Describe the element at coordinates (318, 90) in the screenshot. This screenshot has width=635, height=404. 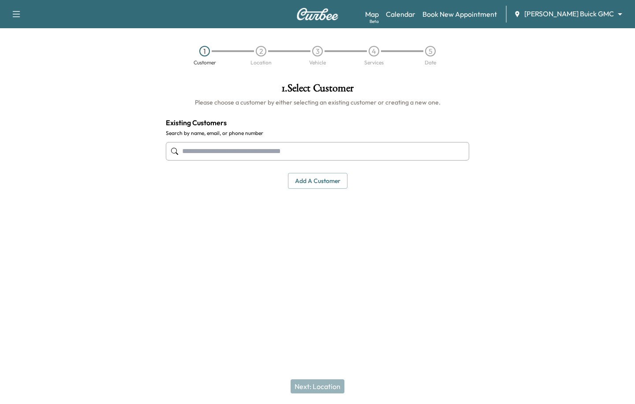
I see `h1: 1 . Select Customer` at that location.